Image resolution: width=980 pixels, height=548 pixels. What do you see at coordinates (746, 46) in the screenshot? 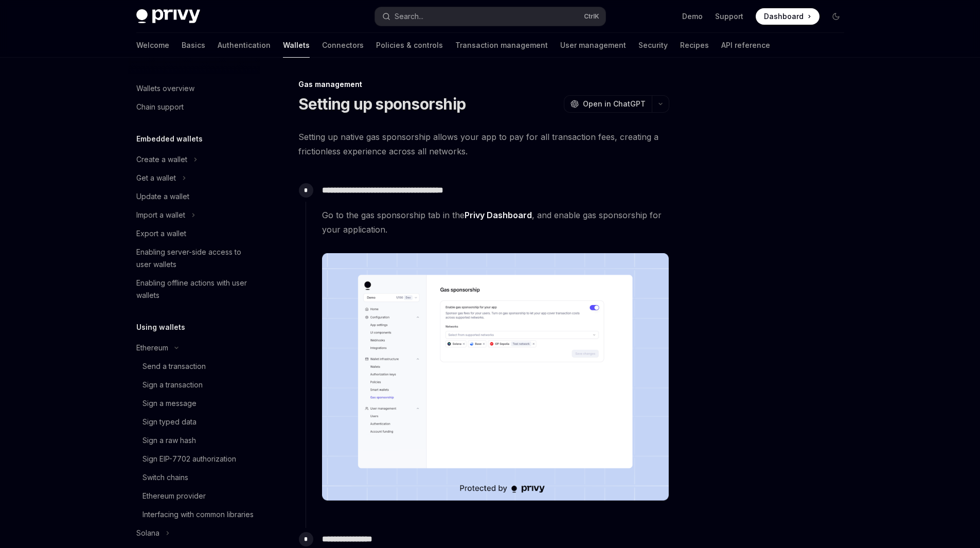
I see `a: API reference` at bounding box center [746, 46].